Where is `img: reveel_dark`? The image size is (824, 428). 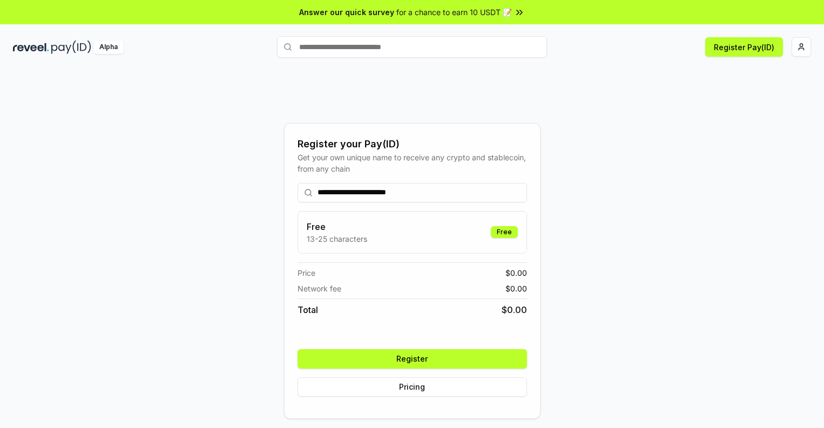 img: reveel_dark is located at coordinates (31, 47).